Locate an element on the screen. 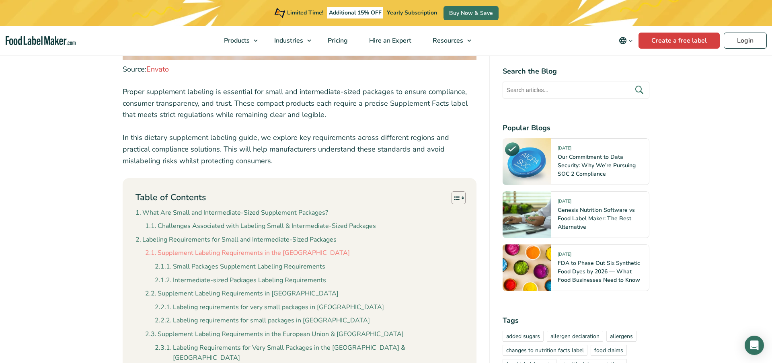  a: Intermediate-sized Packages Labeling Requirements is located at coordinates (241, 281).